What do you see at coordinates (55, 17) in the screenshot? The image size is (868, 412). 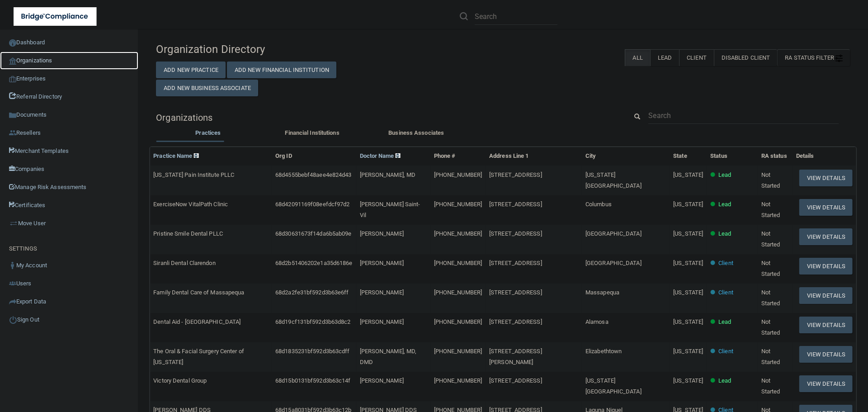 I see `img: bridge_compliance_login_screen.278c3ca4.svg` at bounding box center [55, 17].